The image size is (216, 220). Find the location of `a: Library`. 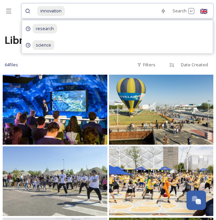

a: Library is located at coordinates (21, 40).